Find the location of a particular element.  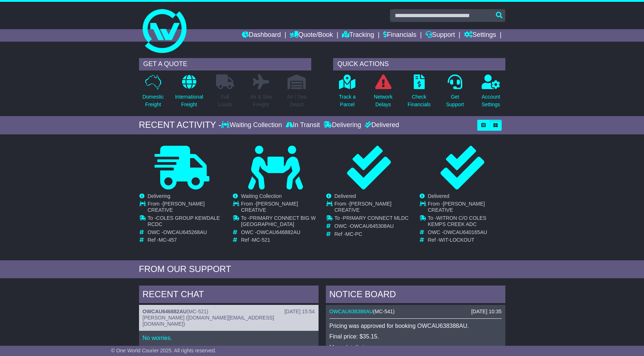

a: OWCAU638388AU is located at coordinates (351, 311).